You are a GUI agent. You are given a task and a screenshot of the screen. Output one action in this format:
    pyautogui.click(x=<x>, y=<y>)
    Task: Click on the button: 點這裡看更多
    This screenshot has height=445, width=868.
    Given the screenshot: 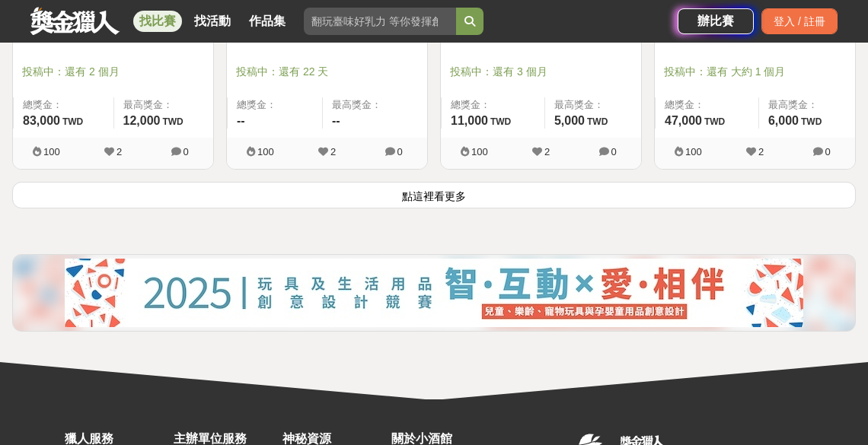 What is the action you would take?
    pyautogui.click(x=434, y=194)
    